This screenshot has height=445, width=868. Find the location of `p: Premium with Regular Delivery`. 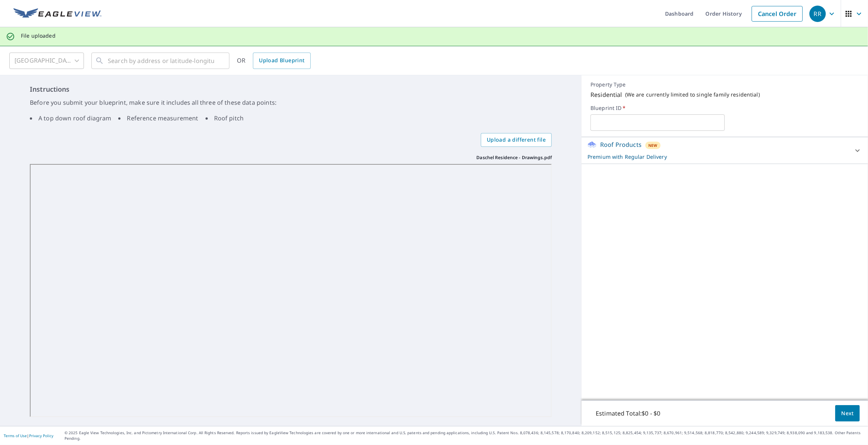

p: Premium with Regular Delivery is located at coordinates (719, 156).